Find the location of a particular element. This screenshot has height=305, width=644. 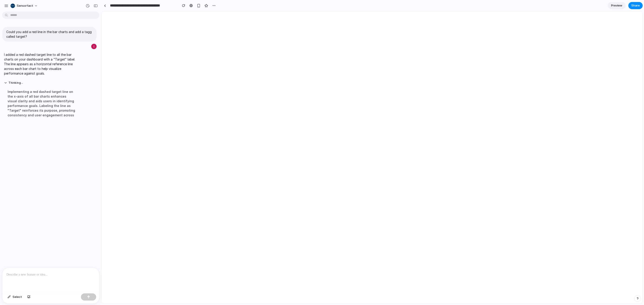

a: Preview is located at coordinates (616, 5).